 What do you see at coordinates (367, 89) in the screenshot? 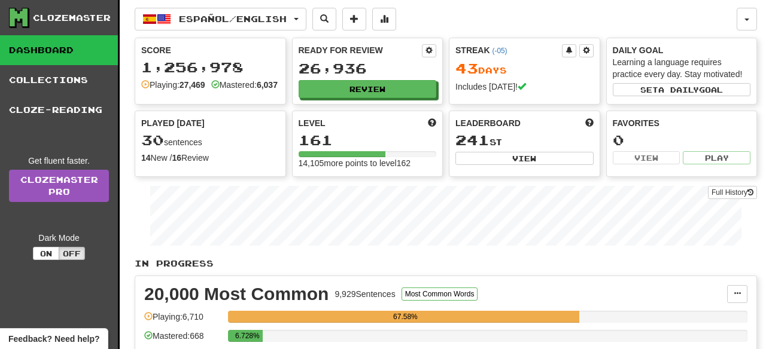
I see `button: Review` at bounding box center [367, 89].